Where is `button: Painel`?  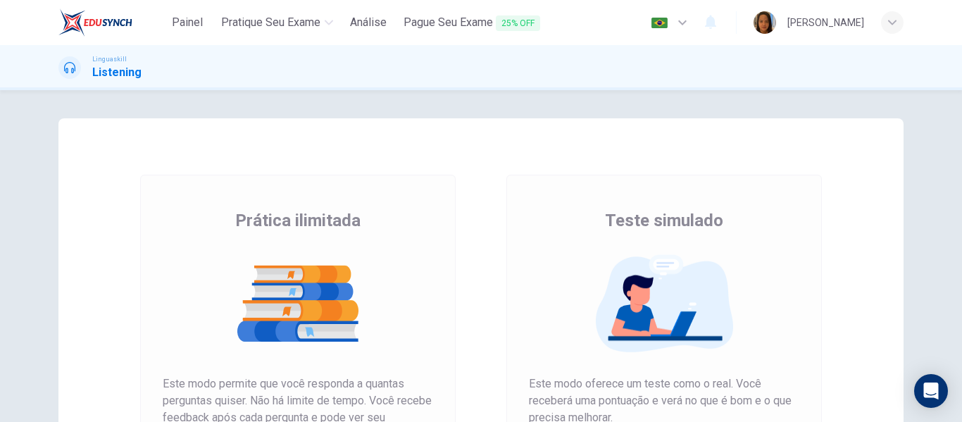
button: Painel is located at coordinates (187, 23).